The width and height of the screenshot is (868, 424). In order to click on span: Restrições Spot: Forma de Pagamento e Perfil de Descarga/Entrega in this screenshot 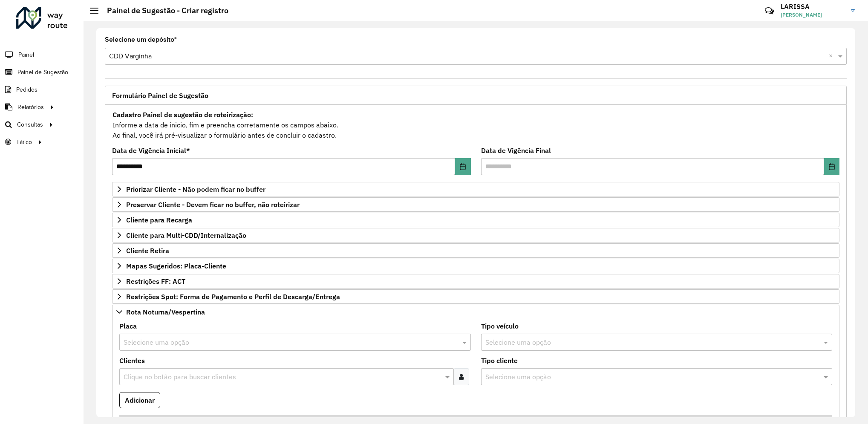, I will do `click(233, 297)`.